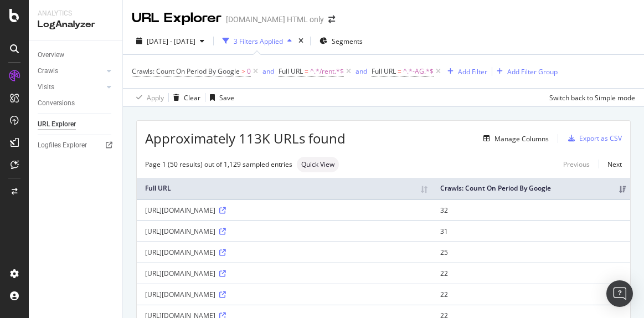  I want to click on a: URL Explorer, so click(76, 124).